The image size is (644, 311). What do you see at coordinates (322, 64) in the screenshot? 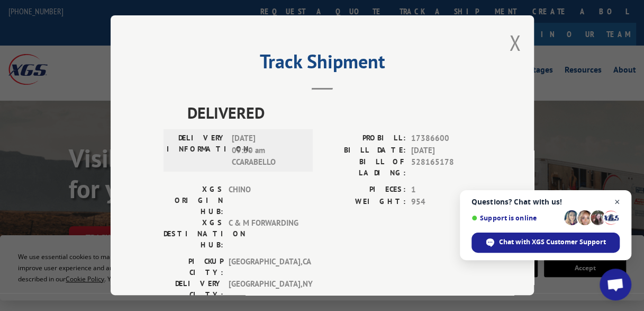
I see `h2: Track Shipment` at bounding box center [322, 64].